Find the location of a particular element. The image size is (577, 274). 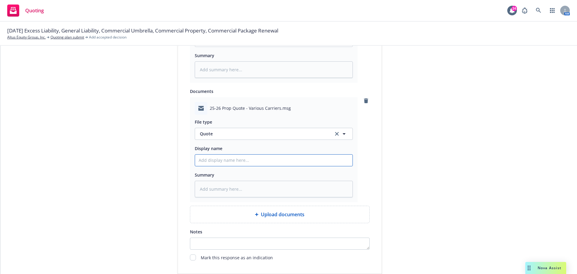

a: clear selection is located at coordinates (337, 134).